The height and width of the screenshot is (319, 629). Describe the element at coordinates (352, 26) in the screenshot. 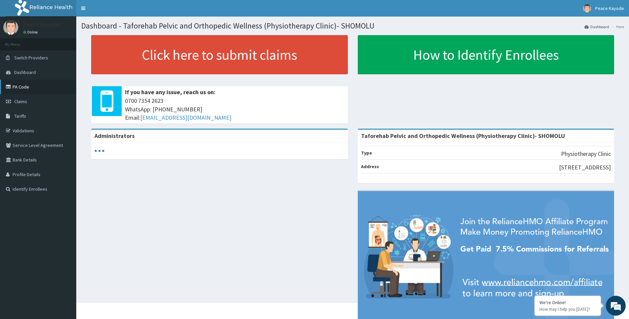

I see `h1: Dashboard - Taforehab Pelvic and Orthopedic Wellness (Physiotherapy Clinic)- SHOMOLU` at that location.